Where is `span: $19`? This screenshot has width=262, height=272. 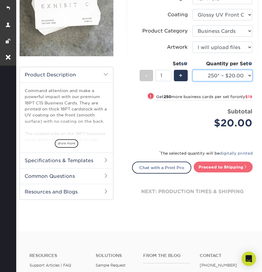 span: $19 is located at coordinates (249, 97).